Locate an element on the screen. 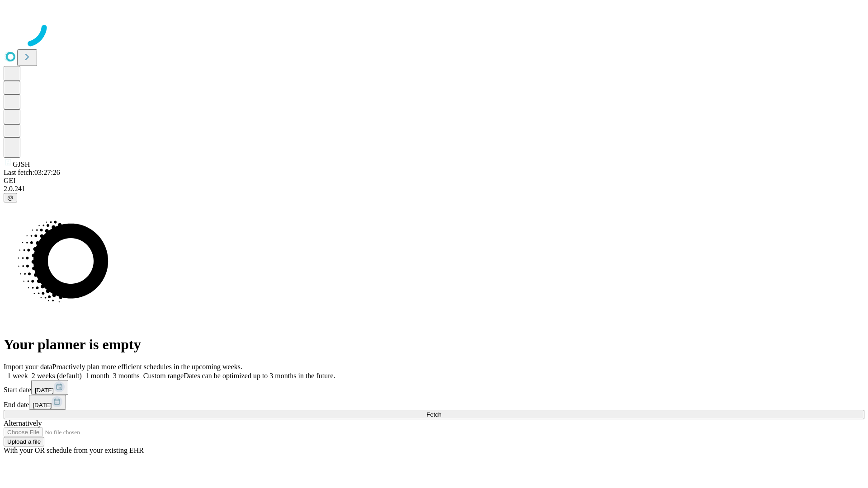 The height and width of the screenshot is (488, 868). span: 3 months is located at coordinates (126, 376).